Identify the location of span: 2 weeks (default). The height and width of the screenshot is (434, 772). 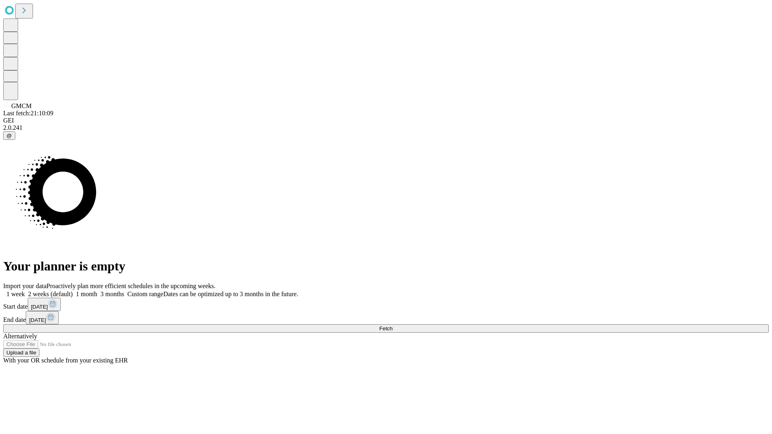
(50, 294).